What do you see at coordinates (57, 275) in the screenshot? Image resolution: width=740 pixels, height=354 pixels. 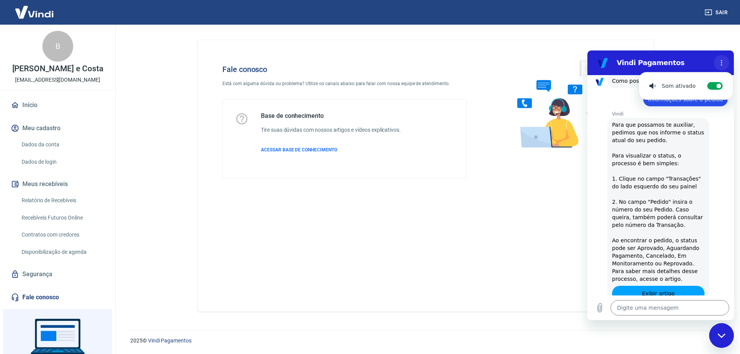 I see `a: Segurança` at bounding box center [57, 275].